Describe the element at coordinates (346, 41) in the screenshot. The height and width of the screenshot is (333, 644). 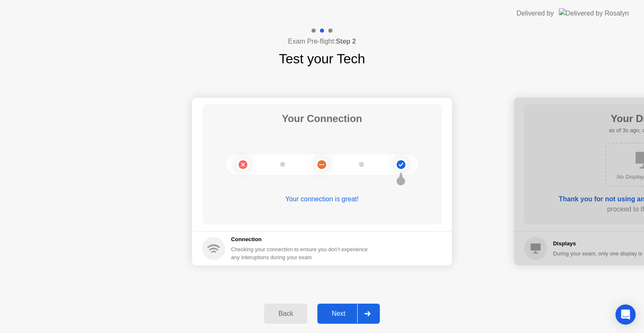
I see `b: Step 2` at that location.